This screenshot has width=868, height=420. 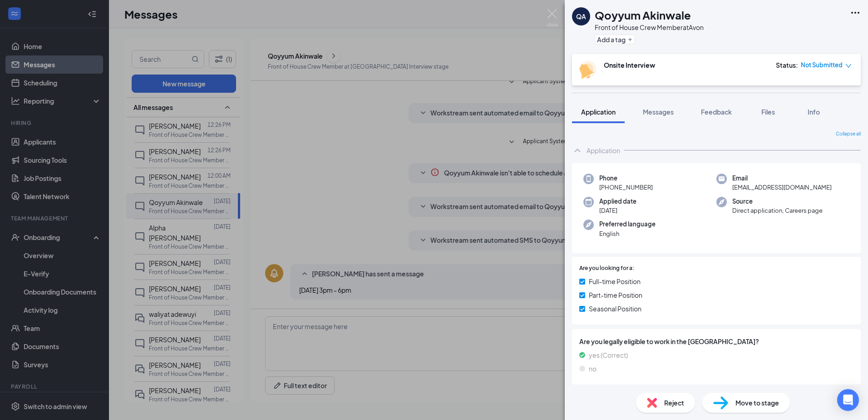 What do you see at coordinates (593, 368) in the screenshot?
I see `span: no` at bounding box center [593, 368].